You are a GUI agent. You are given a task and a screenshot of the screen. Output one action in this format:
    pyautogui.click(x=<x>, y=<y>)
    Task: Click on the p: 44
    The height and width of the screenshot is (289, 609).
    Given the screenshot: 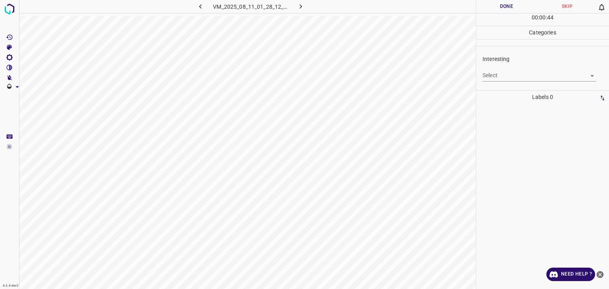 What is the action you would take?
    pyautogui.click(x=550, y=17)
    